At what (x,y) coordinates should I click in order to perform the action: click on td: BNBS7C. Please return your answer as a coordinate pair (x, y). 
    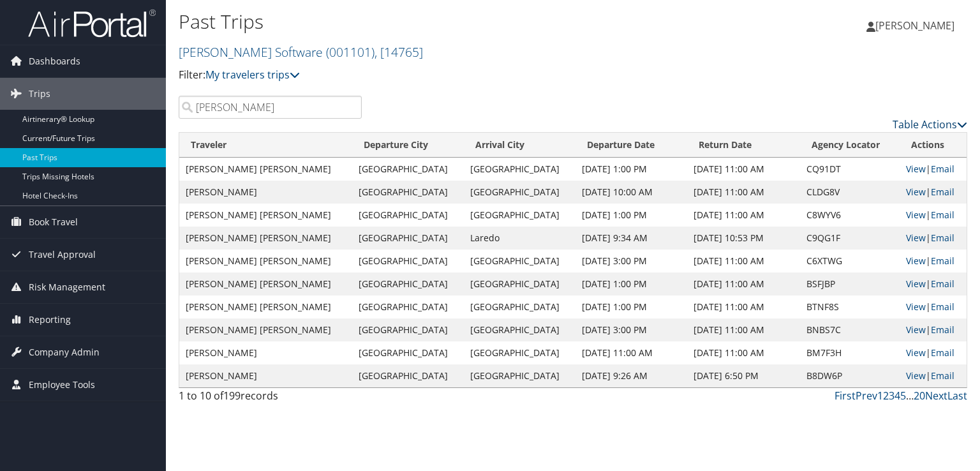
    Looking at the image, I should click on (850, 330).